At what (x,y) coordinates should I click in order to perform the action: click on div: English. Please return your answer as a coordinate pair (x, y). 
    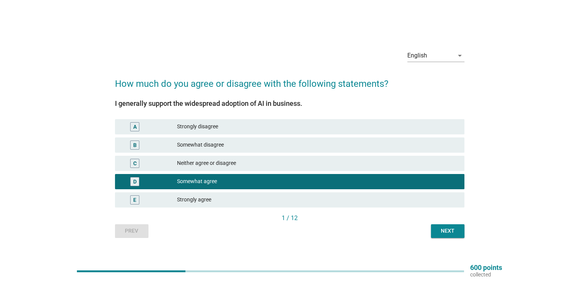
    Looking at the image, I should click on (417, 56).